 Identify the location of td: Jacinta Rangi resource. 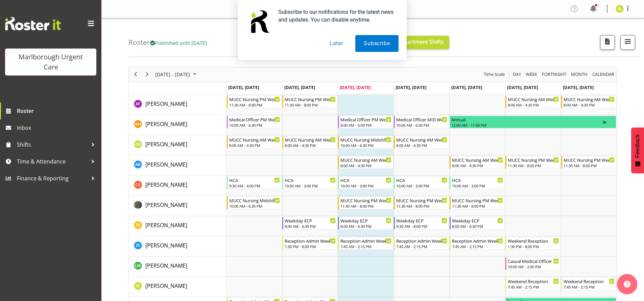
(177, 226).